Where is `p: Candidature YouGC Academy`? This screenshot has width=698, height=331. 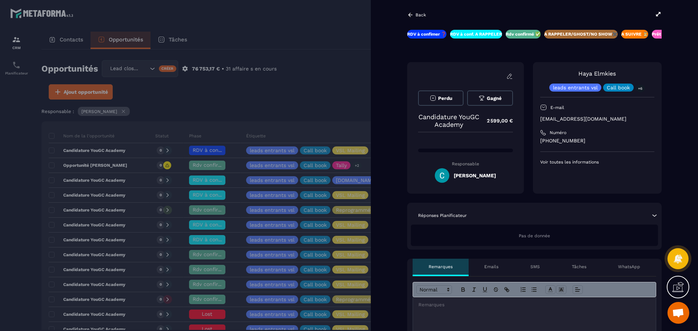
p: Candidature YouGC Academy is located at coordinates (448, 121).